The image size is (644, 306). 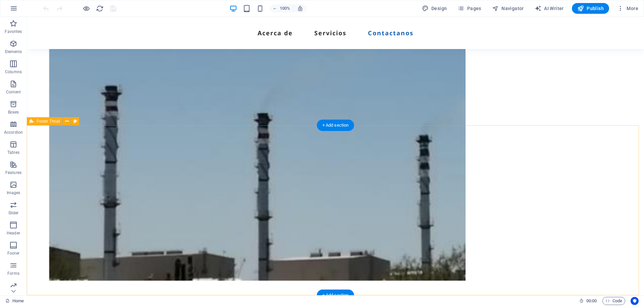 What do you see at coordinates (590, 8) in the screenshot?
I see `span: Publish` at bounding box center [590, 8].